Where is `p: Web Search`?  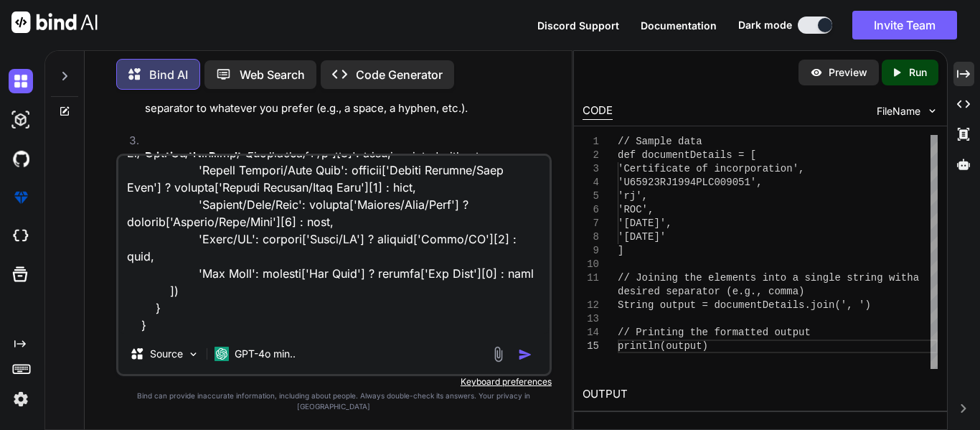 p: Web Search is located at coordinates (272, 75).